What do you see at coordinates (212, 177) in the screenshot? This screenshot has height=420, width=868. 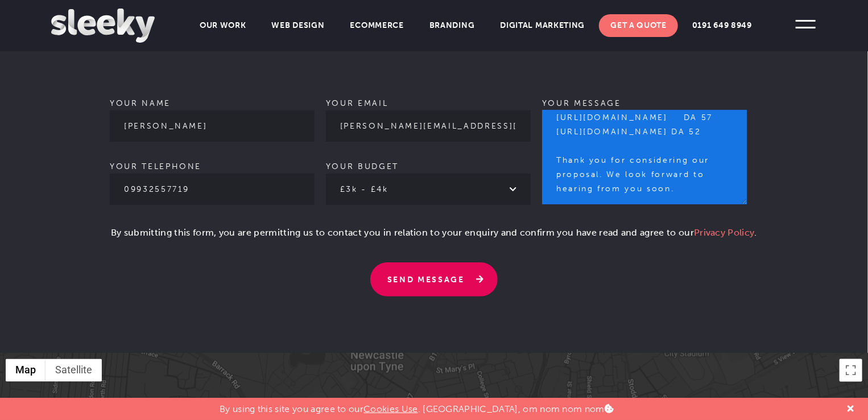 I see `label: Your telephone` at bounding box center [212, 177].